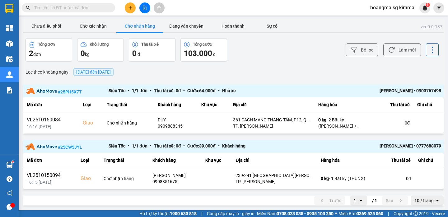  I want to click on span: aim, so click(159, 8).